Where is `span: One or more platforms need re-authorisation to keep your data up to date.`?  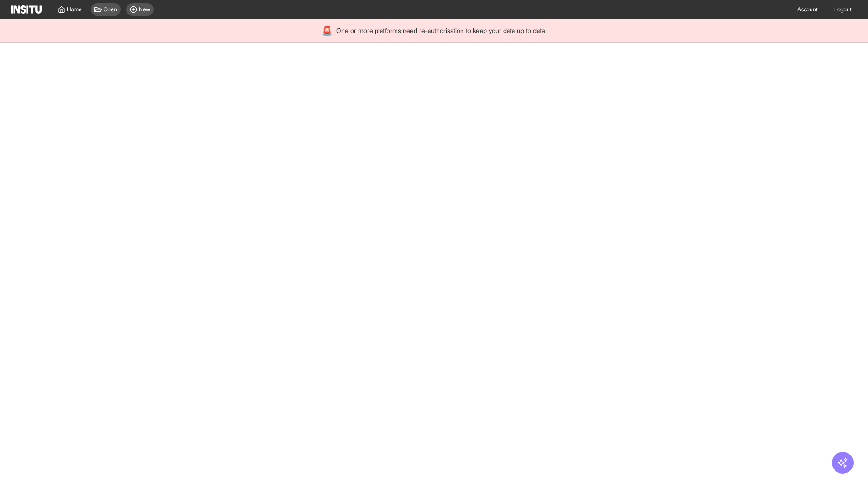
span: One or more platforms need re-authorisation to keep your data up to date. is located at coordinates (441, 31).